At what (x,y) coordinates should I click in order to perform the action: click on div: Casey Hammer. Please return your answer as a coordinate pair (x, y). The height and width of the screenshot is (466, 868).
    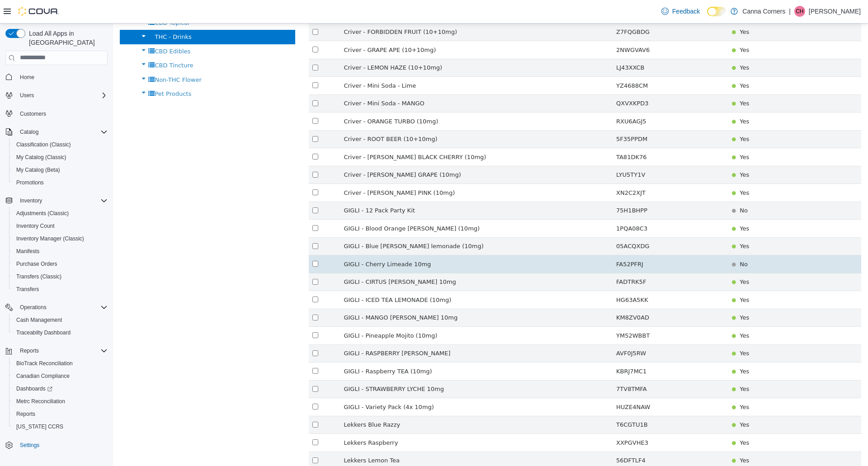
    Looking at the image, I should click on (800, 11).